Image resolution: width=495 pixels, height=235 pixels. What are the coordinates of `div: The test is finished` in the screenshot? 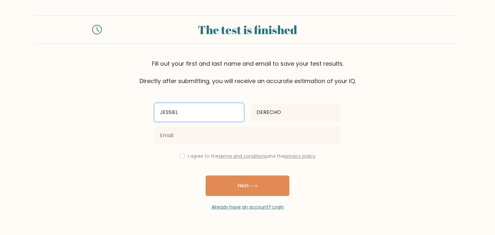 It's located at (248, 30).